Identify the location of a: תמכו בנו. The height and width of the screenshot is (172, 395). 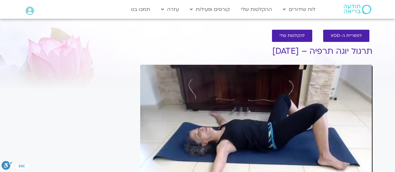
(140, 9).